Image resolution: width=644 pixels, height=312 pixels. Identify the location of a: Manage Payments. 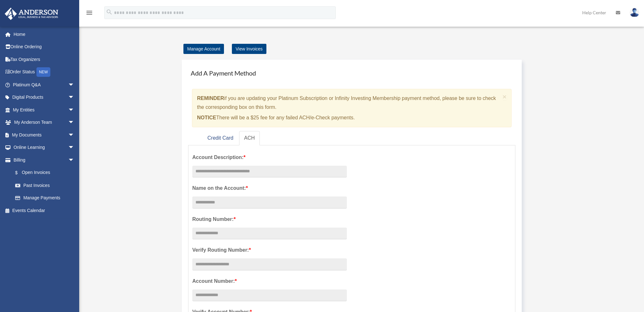
(45, 198).